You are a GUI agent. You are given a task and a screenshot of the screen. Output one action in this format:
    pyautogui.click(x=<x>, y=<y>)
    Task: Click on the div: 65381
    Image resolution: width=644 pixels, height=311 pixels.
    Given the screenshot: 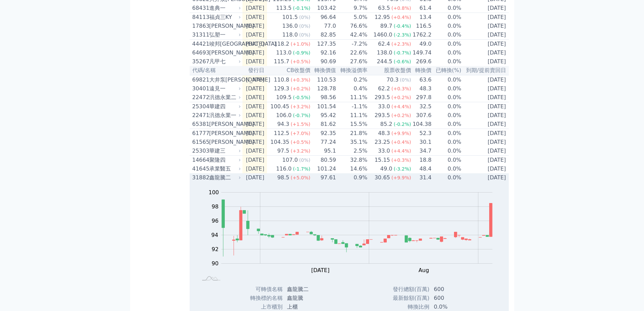 What is the action you would take?
    pyautogui.click(x=200, y=125)
    